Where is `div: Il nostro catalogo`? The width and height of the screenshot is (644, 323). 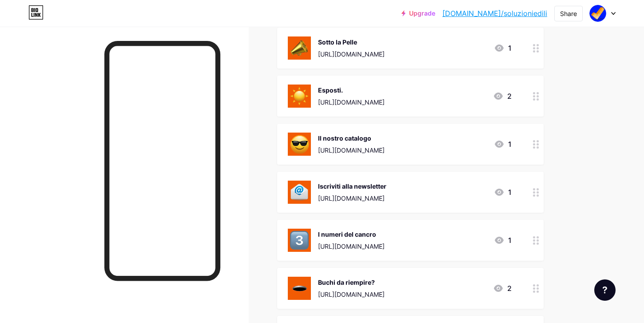 div: Il nostro catalogo is located at coordinates (351, 138).